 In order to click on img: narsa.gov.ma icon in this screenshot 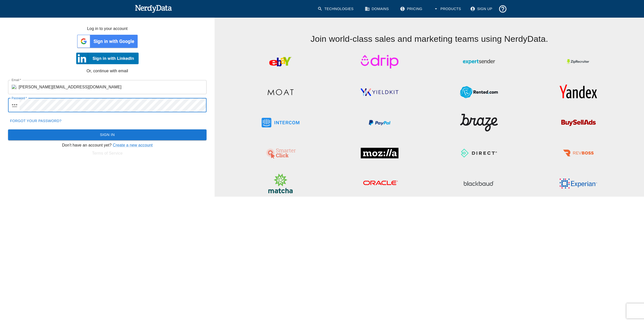, I will do `click(14, 87)`.